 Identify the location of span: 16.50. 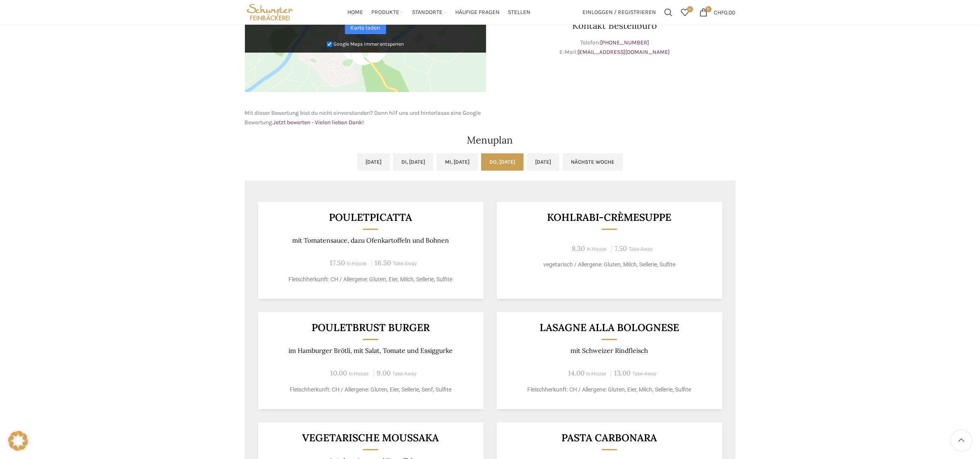
(384, 263).